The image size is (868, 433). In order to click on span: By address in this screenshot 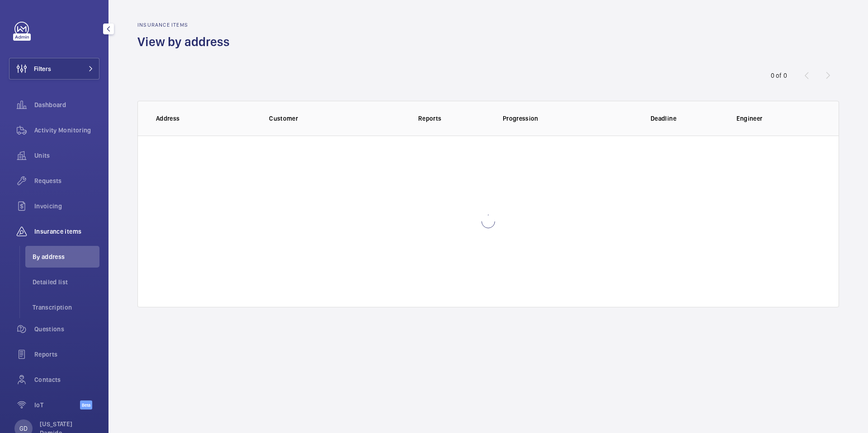, I will do `click(66, 257)`.